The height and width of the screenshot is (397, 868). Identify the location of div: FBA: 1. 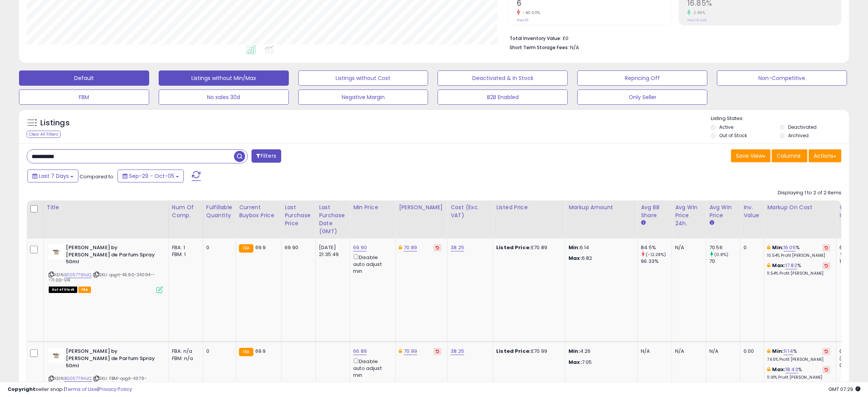
(184, 247).